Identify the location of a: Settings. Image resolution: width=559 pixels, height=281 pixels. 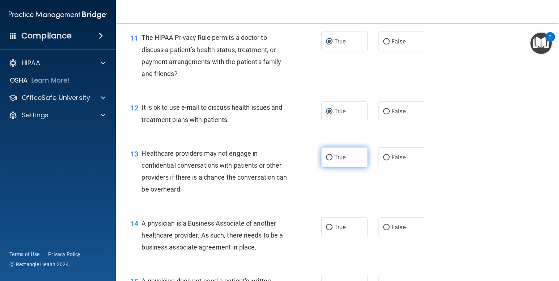
(57, 115).